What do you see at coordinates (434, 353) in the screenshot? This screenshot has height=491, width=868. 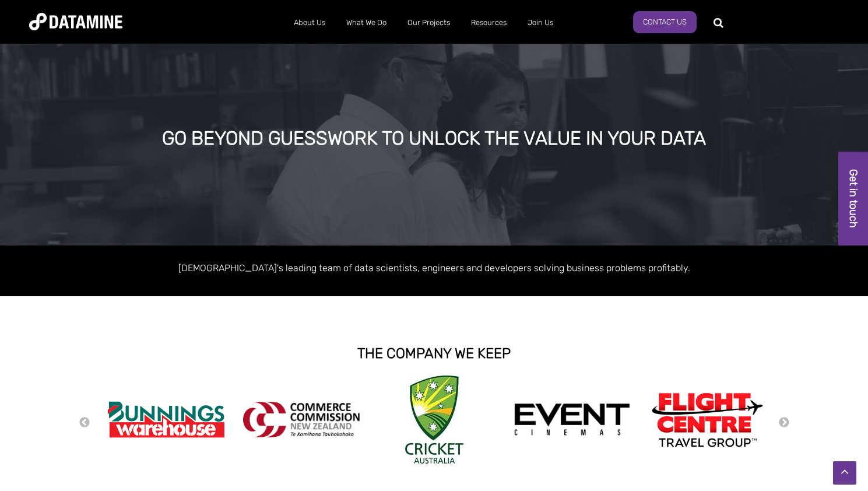 I see `strong: THE COMPANY WE KEEP` at bounding box center [434, 353].